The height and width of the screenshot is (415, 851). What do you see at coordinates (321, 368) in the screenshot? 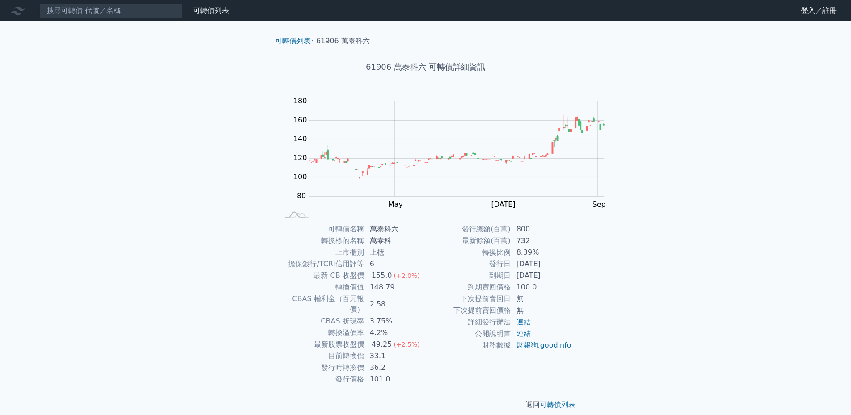
I see `td: 發行時轉換價` at bounding box center [321, 368].